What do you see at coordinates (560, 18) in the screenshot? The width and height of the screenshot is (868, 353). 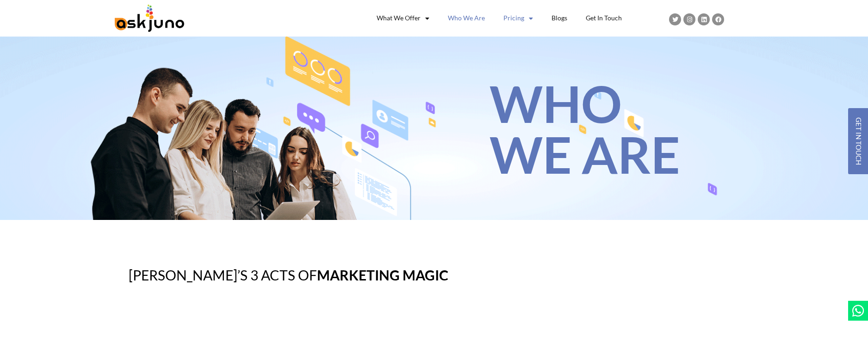 I see `a: Blogs` at bounding box center [560, 18].